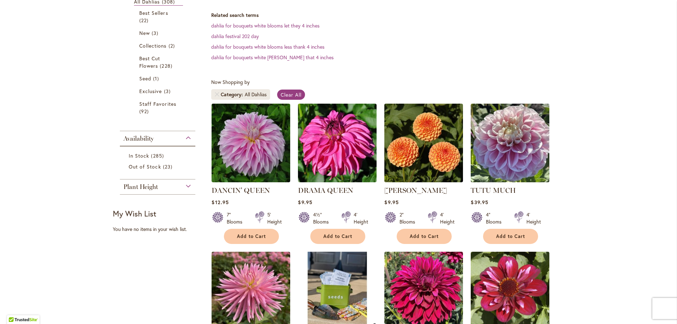 This screenshot has height=324, width=677. Describe the element at coordinates (274, 218) in the screenshot. I see `div: 5' Height` at that location.